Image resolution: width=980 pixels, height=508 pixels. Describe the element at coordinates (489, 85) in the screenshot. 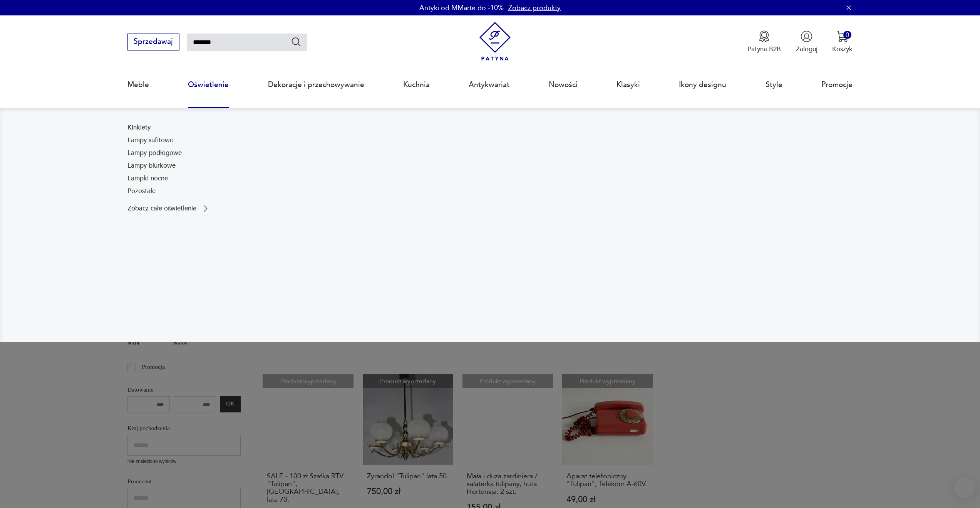

I see `a: Antykwariat` at that location.